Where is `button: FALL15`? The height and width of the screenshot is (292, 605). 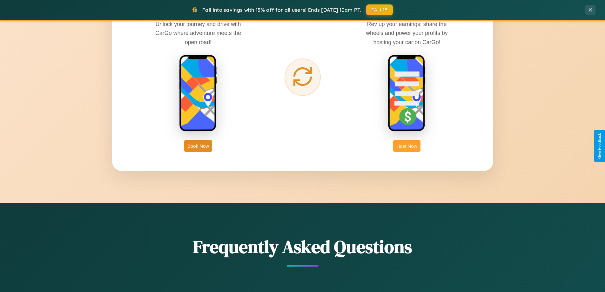
button: FALL15 is located at coordinates (380, 10).